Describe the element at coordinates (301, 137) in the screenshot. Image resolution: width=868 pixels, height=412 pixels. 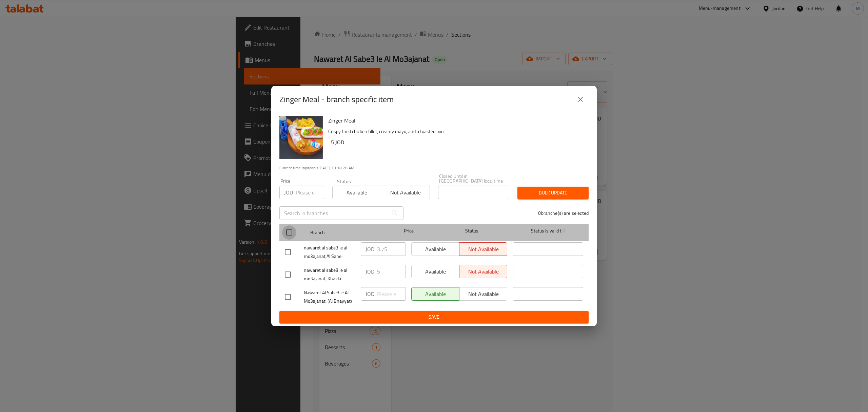
I see `img: Zinger Meal` at that location.